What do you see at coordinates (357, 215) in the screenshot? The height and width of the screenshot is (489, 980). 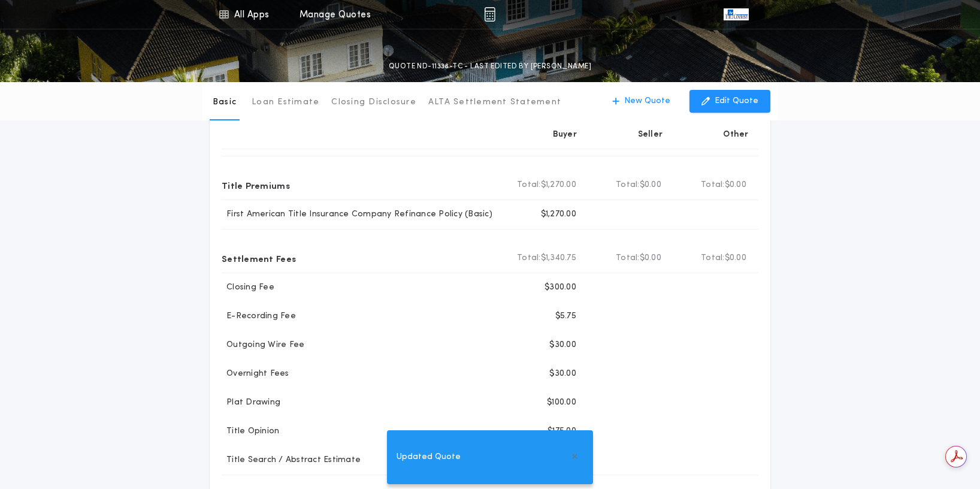 I see `p: First American Title Insurance Company Refinance Policy (Basic)` at bounding box center [357, 215].